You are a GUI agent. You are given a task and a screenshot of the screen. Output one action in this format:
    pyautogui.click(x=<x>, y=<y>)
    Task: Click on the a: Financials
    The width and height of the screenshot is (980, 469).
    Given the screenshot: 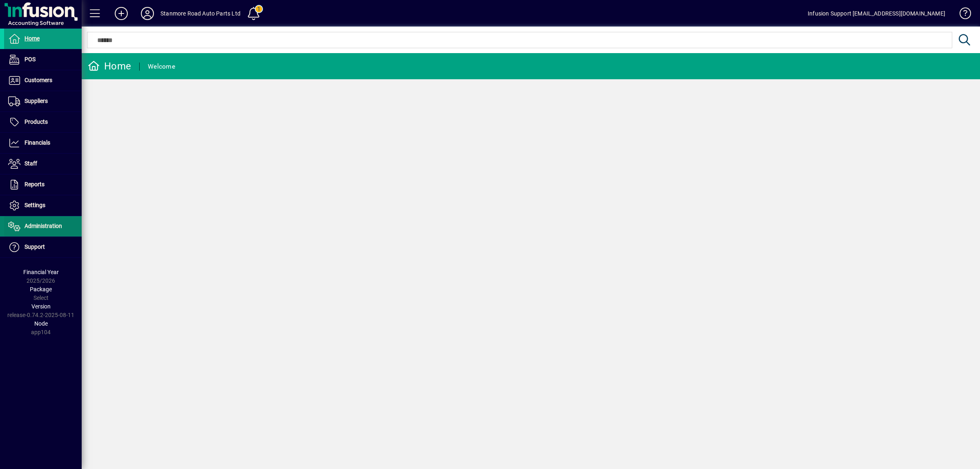 What is the action you would take?
    pyautogui.click(x=43, y=143)
    